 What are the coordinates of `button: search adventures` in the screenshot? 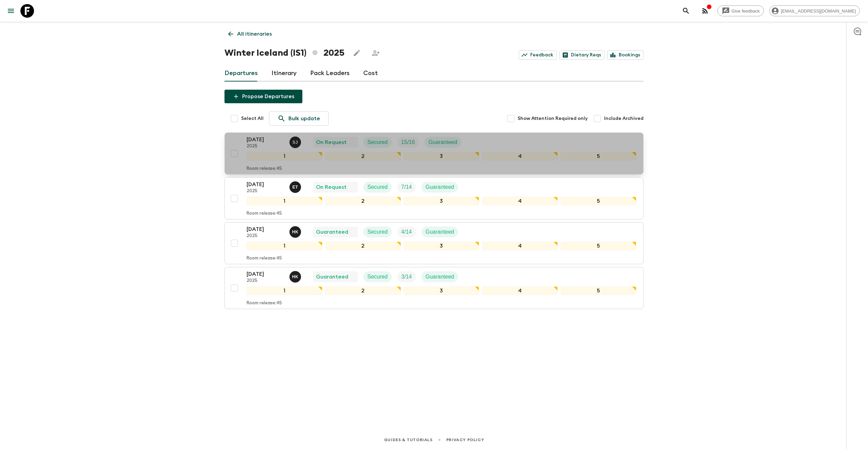 It's located at (686, 11).